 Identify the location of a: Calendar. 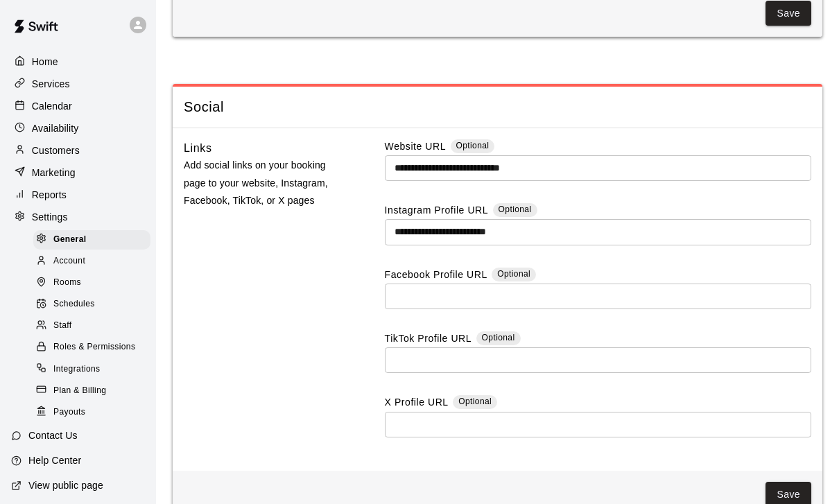
(78, 106).